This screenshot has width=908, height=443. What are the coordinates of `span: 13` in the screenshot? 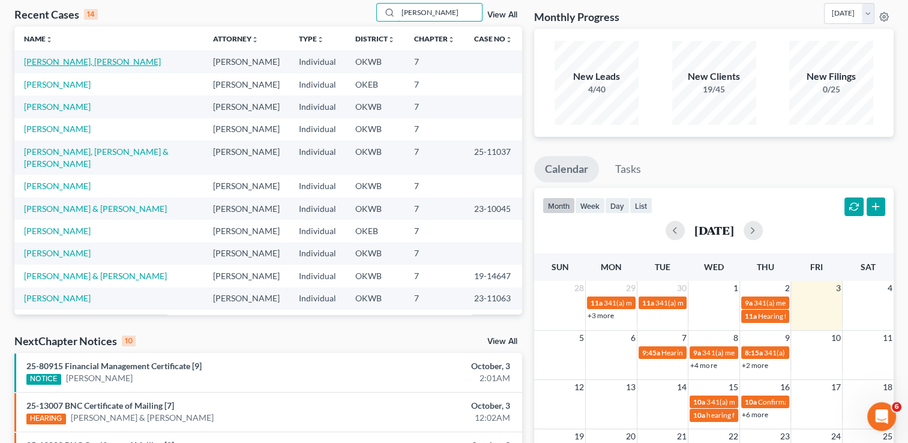 It's located at (631, 387).